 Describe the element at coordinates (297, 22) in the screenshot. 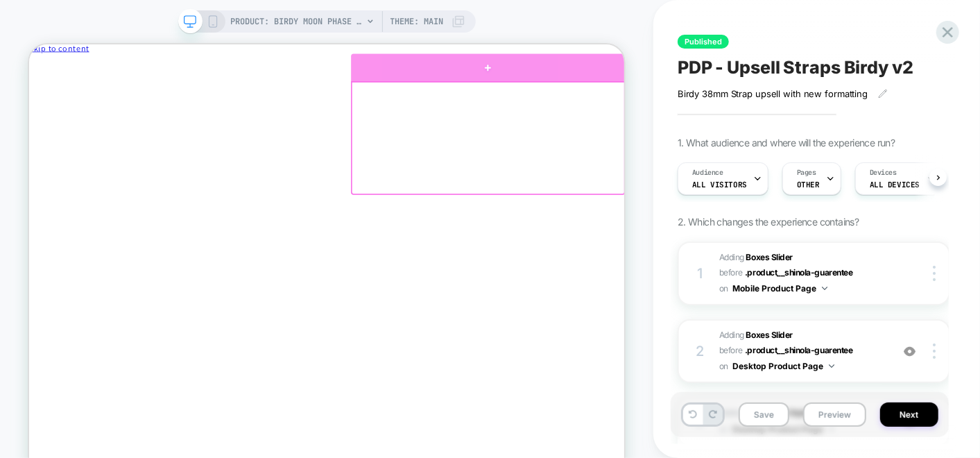

I see `span: PRODUCT: Birdy Moon Phase Watch - Light Silver` at that location.